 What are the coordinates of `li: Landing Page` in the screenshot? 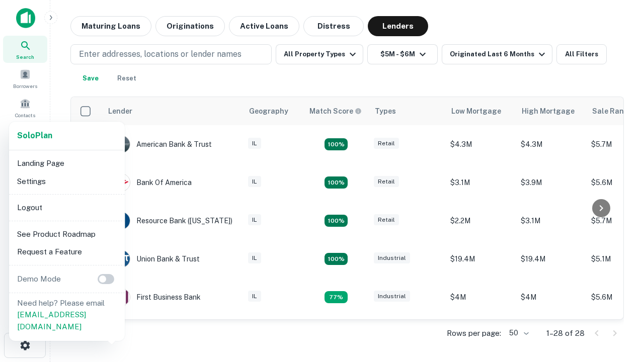 It's located at (67, 163).